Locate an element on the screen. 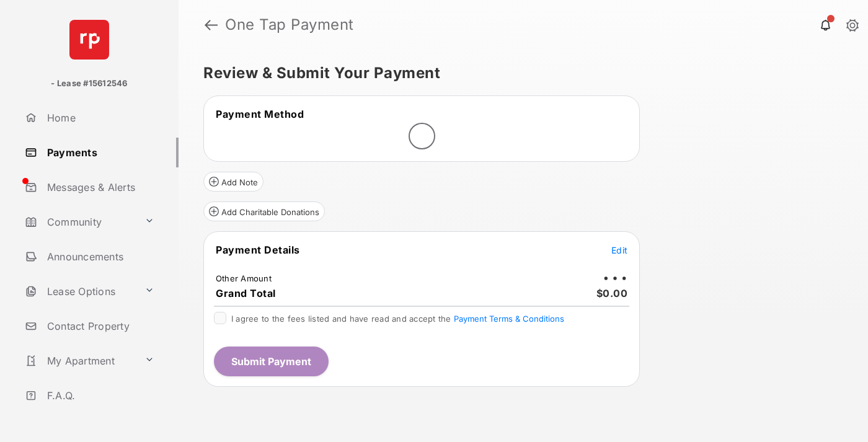  button: Submit Payment is located at coordinates (271, 361).